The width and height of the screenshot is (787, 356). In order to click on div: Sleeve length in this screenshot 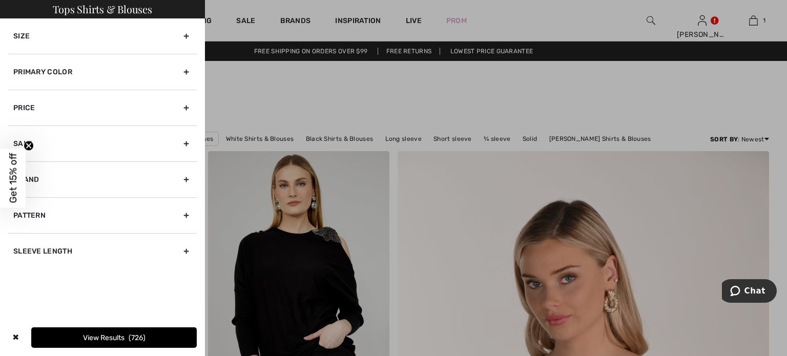, I will do `click(103, 251)`.